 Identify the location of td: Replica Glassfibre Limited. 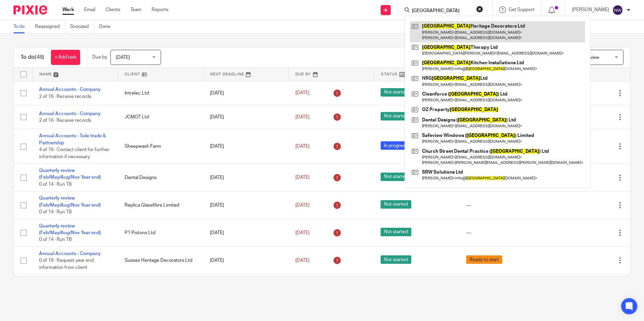
(161, 206).